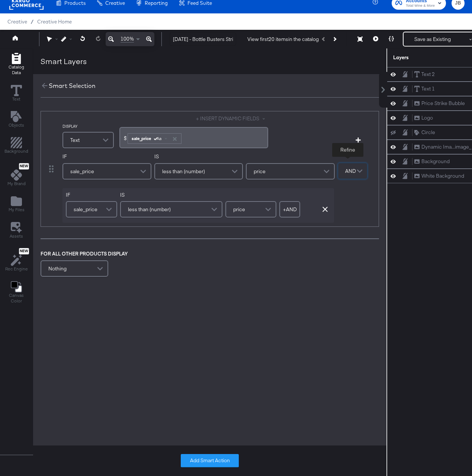 The image size is (472, 476). Describe the element at coordinates (440, 103) in the screenshot. I see `button: Price Strike Bubble` at that location.